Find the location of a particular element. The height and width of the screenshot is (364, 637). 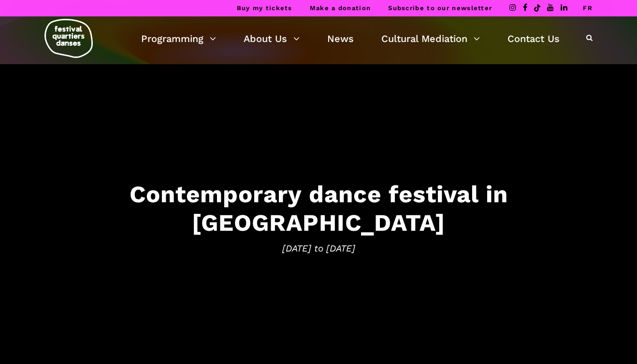

a: Programming is located at coordinates (179, 39).